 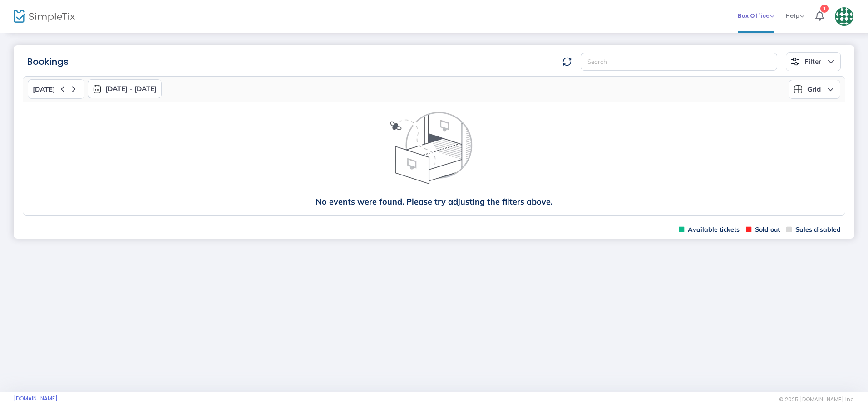 What do you see at coordinates (813, 61) in the screenshot?
I see `button: Filter` at bounding box center [813, 61].